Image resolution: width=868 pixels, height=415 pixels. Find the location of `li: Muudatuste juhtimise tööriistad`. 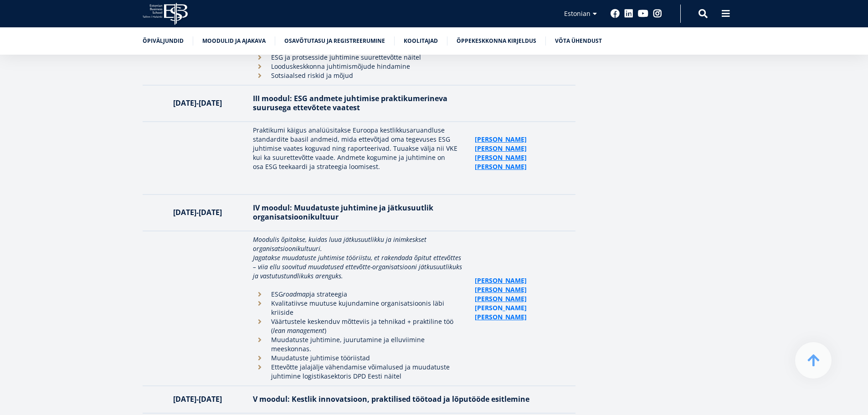

li: Muudatuste juhtimise tööriistad is located at coordinates (359, 358).